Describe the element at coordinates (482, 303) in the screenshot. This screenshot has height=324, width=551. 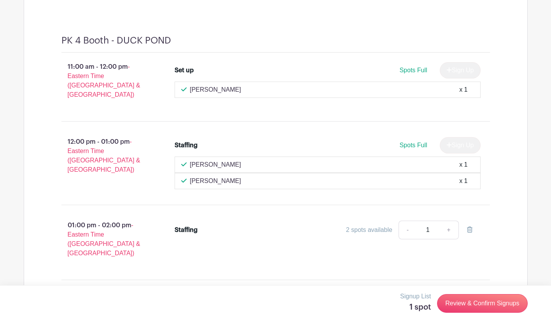
I see `a: Review & Confirm Signups` at that location.